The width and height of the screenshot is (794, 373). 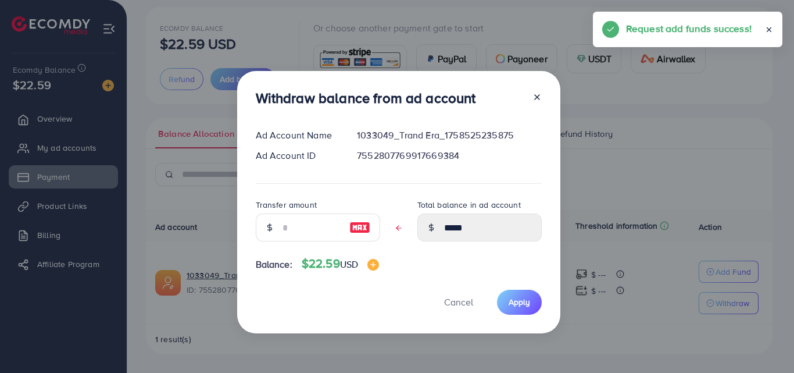 I want to click on div: 1033049_Trand Era_1758525235875, so click(x=449, y=135).